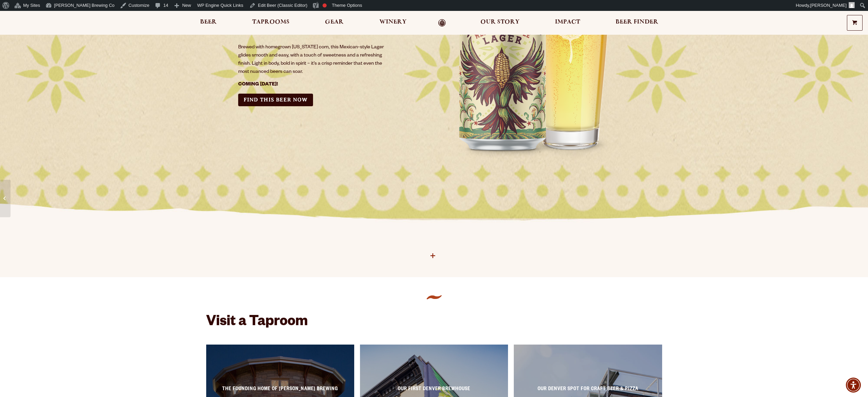 The image size is (868, 397). I want to click on span: Winery, so click(393, 22).